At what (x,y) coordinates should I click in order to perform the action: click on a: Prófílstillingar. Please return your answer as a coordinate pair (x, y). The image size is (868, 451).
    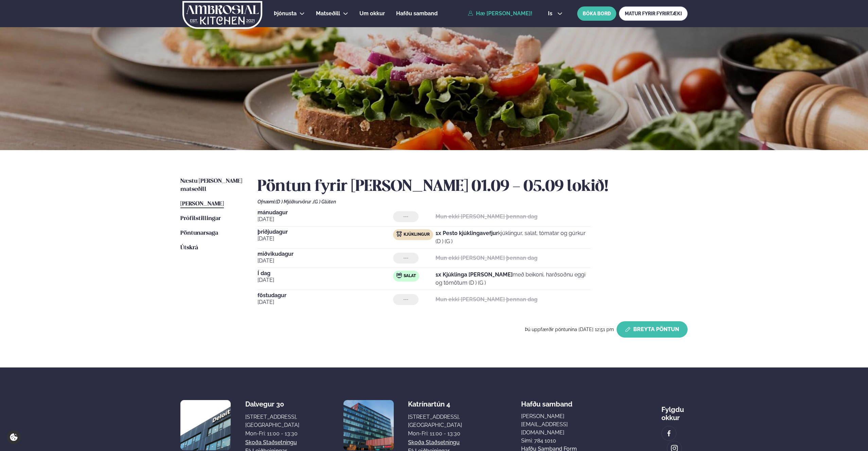
    Looking at the image, I should click on (200, 219).